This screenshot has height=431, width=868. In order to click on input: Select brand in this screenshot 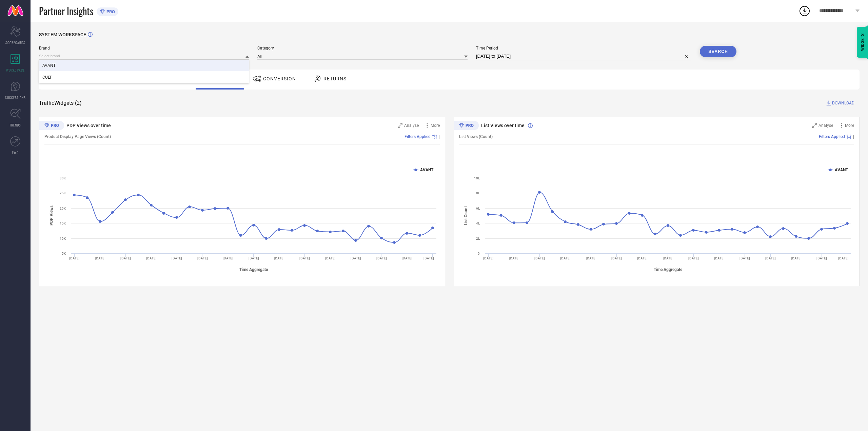, I will do `click(144, 56)`.